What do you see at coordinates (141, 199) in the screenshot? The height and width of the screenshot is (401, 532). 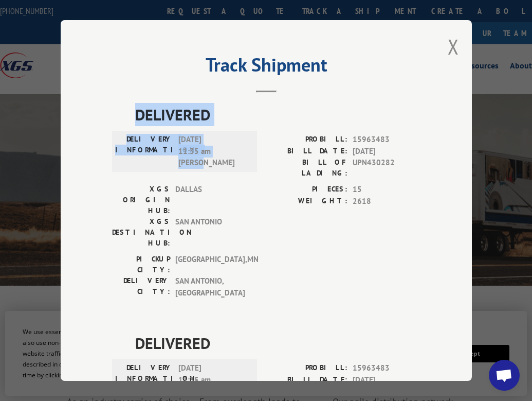 I see `label: XGS ORIGIN HUB:` at bounding box center [141, 199].